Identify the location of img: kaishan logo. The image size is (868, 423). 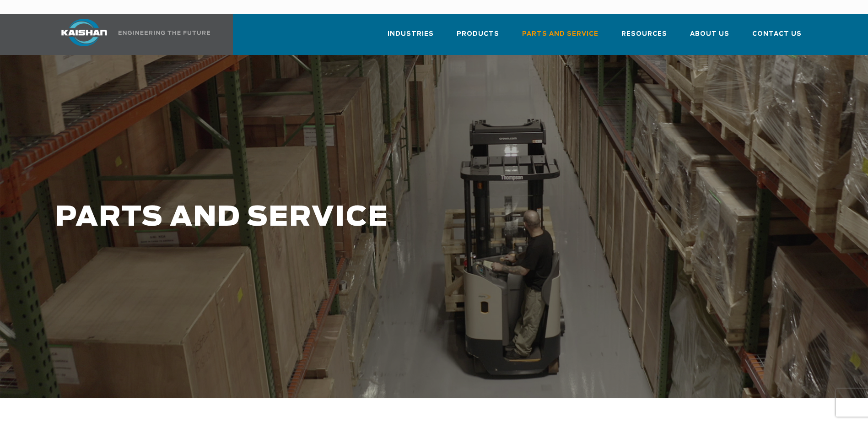
(84, 32).